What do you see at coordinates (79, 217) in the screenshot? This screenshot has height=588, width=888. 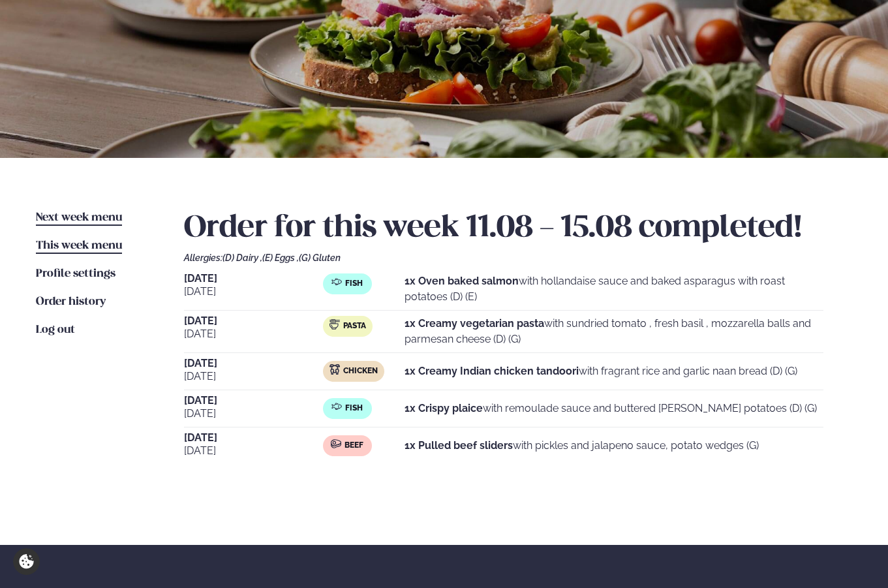 I see `span: Next week menu` at bounding box center [79, 217].